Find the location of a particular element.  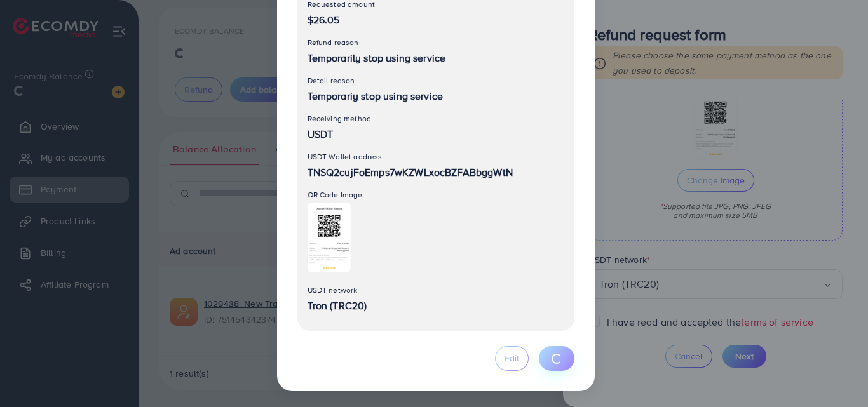

p: Tron (TRC20) is located at coordinates (435, 306).